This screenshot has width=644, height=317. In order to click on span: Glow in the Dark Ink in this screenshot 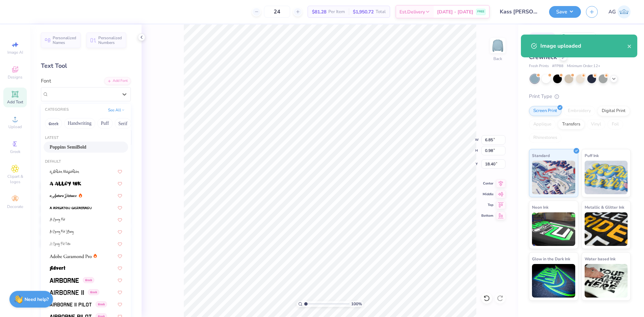, I will do `click(550, 259)`.